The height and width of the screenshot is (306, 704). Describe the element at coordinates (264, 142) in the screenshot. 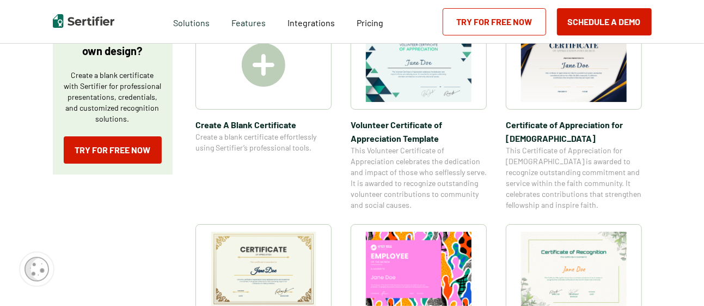

I see `span: Create a blank certificate effortlessly using Sertifier’s professional tools.` at that location.